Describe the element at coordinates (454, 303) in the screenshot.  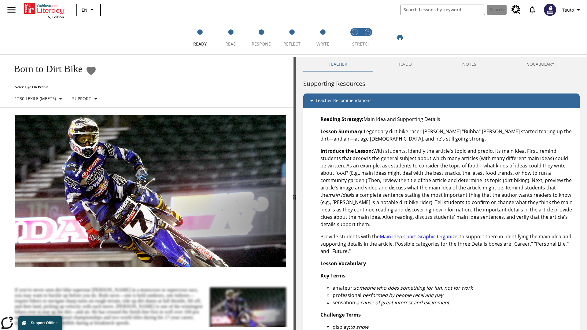
I see `li: sensation:` at that location.